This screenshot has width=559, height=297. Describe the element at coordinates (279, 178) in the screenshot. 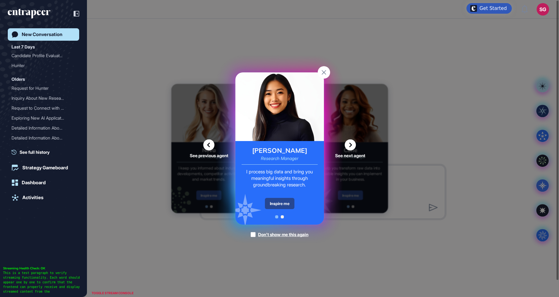

I see `div: I process big data and bring you meaningful insights through groundbreaking research.` at that location.